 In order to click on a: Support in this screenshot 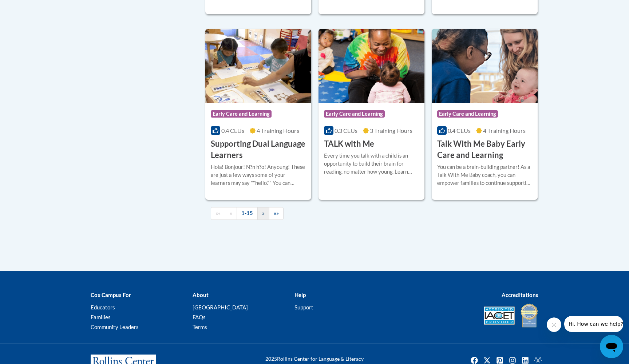, I will do `click(304, 307)`.